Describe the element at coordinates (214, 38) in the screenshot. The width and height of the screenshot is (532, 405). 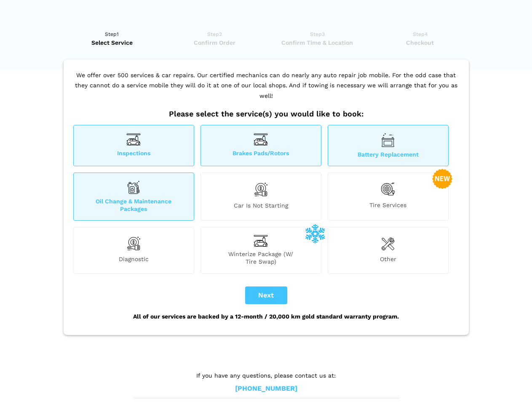
I see `a: Step2` at that location.